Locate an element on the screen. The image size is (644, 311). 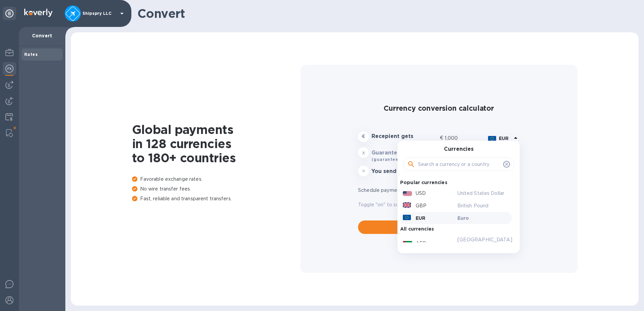
p: All currencies is located at coordinates (417, 229).